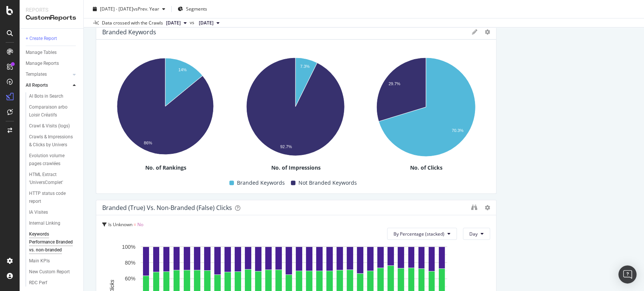 The width and height of the screenshot is (644, 291). What do you see at coordinates (193, 22) in the screenshot?
I see `span: vs` at bounding box center [193, 22].